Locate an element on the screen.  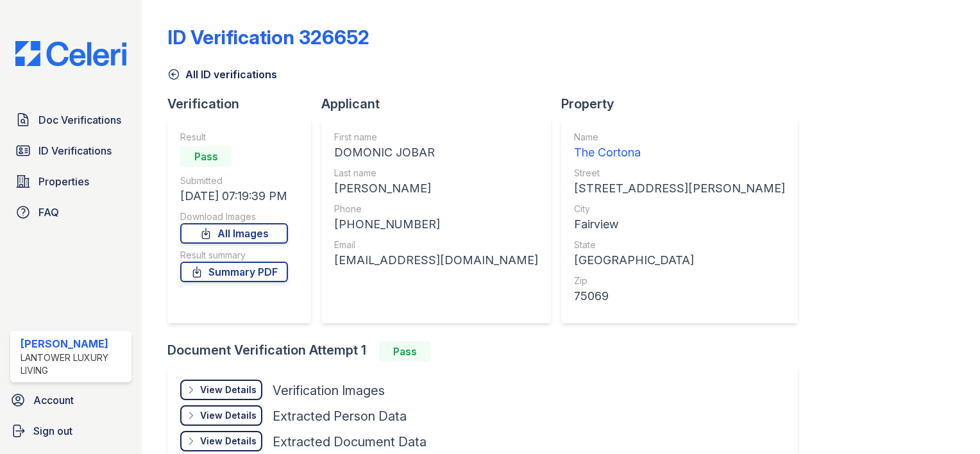
div: Extracted Document Data is located at coordinates (350, 442).